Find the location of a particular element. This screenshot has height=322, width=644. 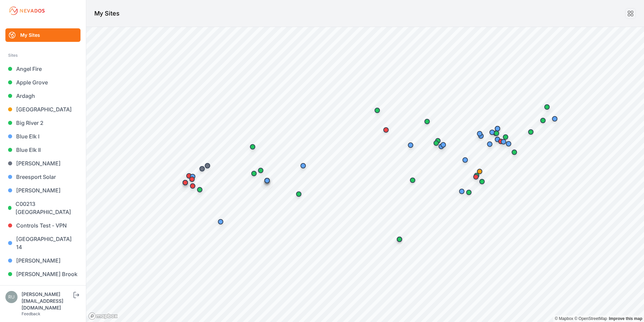

a: Breesport Solar is located at coordinates (43, 177).